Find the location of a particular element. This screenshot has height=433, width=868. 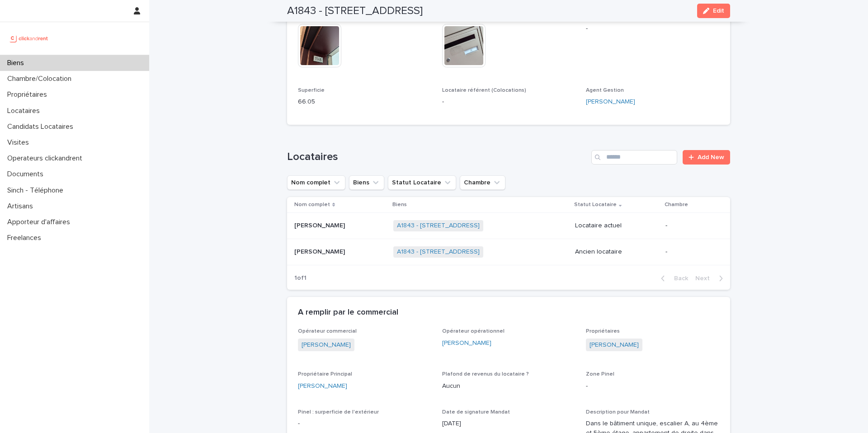

button: Back is located at coordinates (673, 278).